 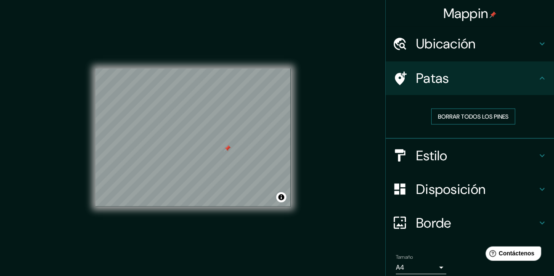 I want to click on font: Mappin, so click(x=466, y=13).